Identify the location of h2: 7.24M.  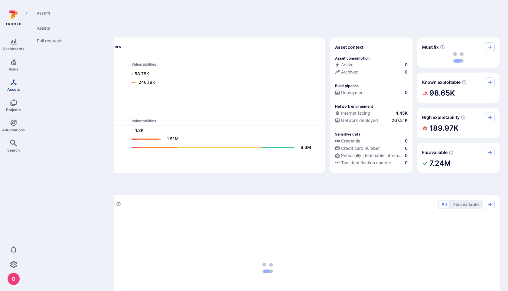
(440, 163).